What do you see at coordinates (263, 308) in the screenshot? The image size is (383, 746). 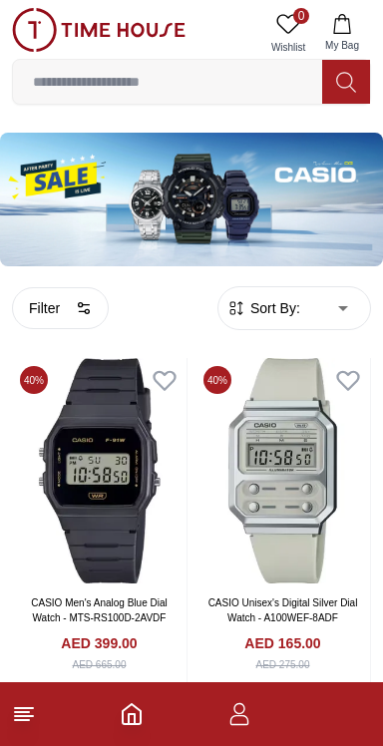 I see `button: Sort By:` at bounding box center [263, 308].